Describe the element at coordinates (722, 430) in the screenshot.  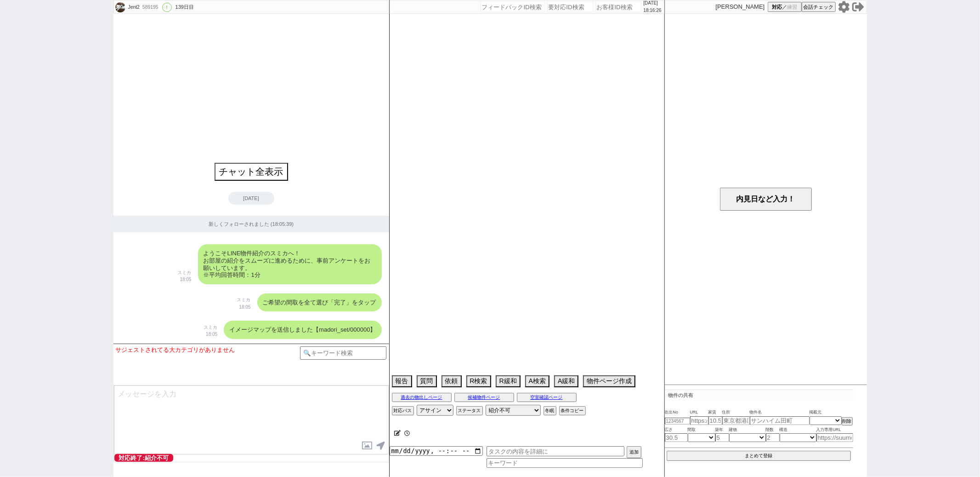
I see `span: 築年` at that location.